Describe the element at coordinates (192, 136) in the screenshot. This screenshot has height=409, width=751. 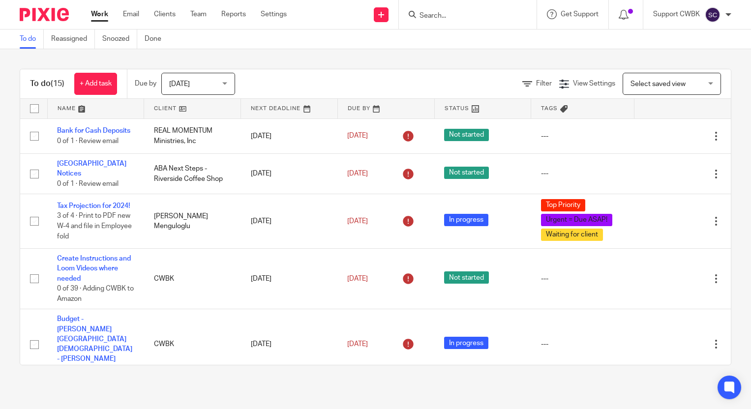
I see `td: REAL MOMENTUM Ministries, Inc` at that location.